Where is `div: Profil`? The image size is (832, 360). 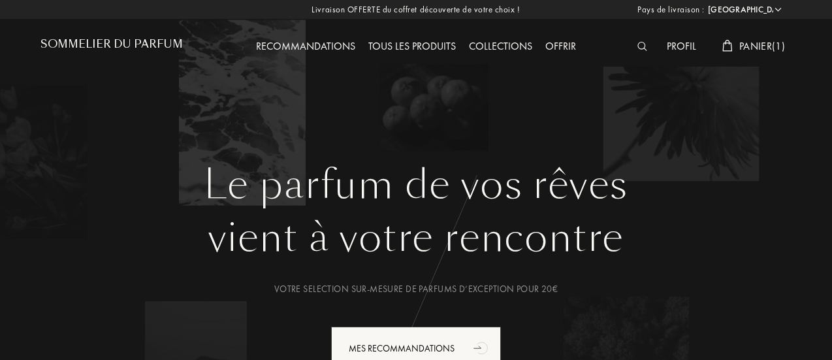 div: Profil is located at coordinates (681, 47).